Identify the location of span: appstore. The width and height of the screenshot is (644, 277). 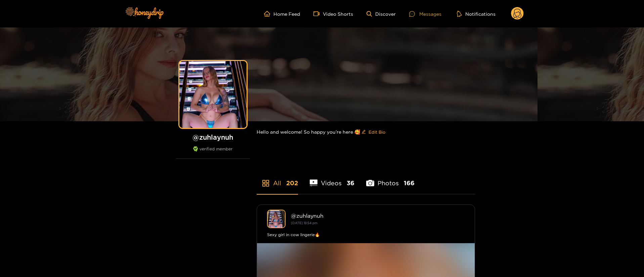
(266, 184).